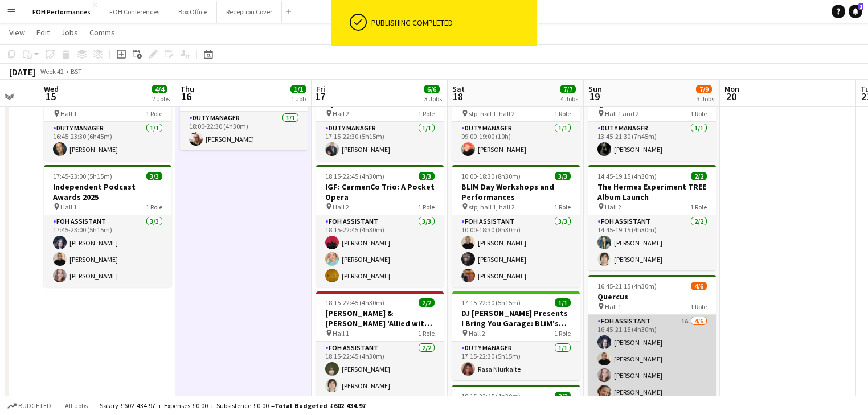  Describe the element at coordinates (107, 192) in the screenshot. I see `h3: Independent Podcast Awards 2025` at that location.